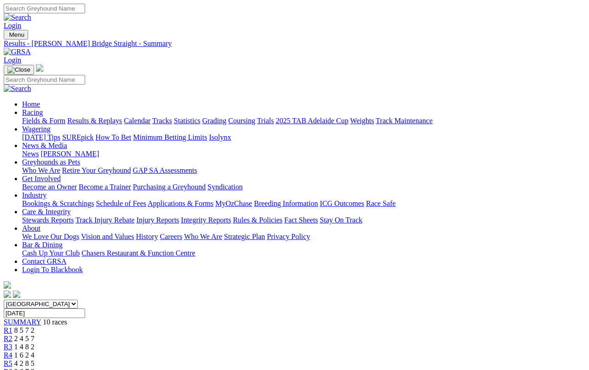 The image size is (589, 370). What do you see at coordinates (45, 145) in the screenshot?
I see `a: News & Media` at bounding box center [45, 145].